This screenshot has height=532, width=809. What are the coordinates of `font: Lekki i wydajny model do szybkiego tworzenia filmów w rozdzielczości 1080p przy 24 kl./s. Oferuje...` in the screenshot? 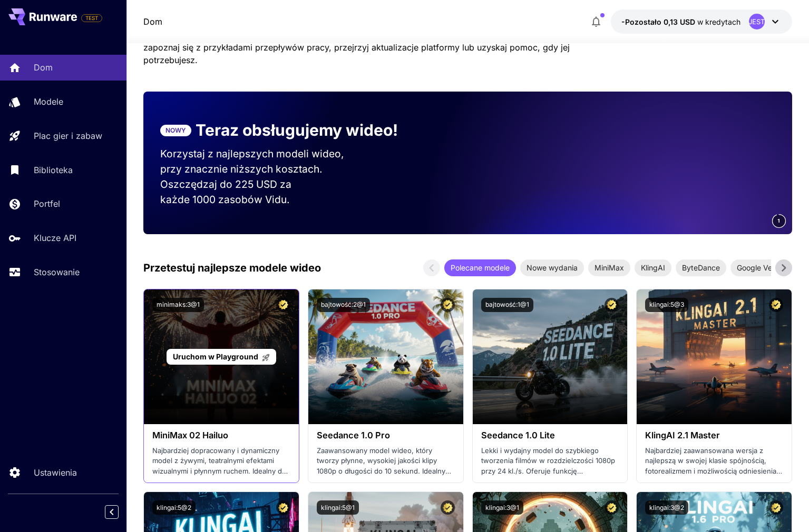 It's located at (548, 471).